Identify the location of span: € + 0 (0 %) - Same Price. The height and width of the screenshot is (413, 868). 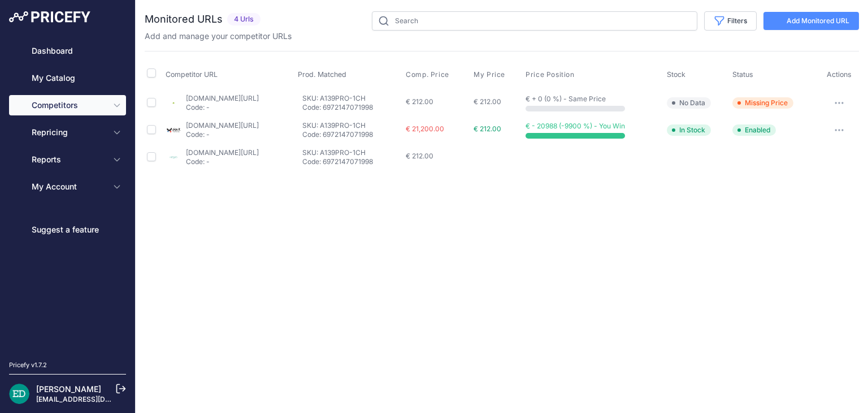
(566, 98).